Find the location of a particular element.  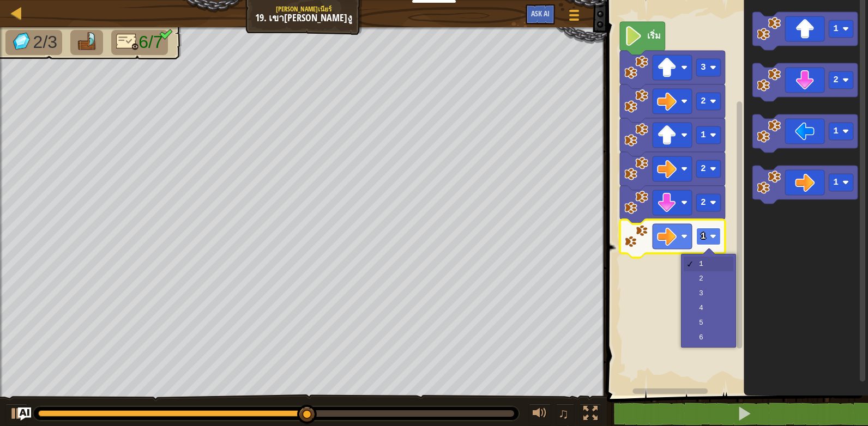

div: 1 is located at coordinates (712, 264).